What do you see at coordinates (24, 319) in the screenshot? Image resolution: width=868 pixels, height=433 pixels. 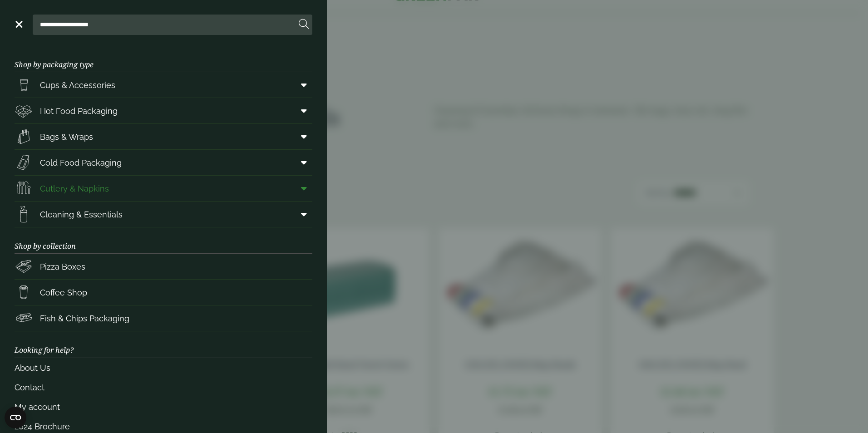 I see `img: FishNchip_box.svg` at bounding box center [24, 319].